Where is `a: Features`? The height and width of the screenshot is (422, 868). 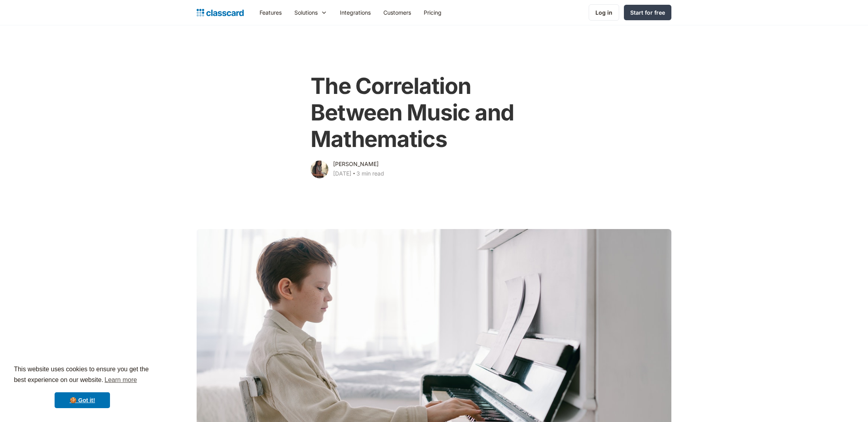 a: Features is located at coordinates (271, 12).